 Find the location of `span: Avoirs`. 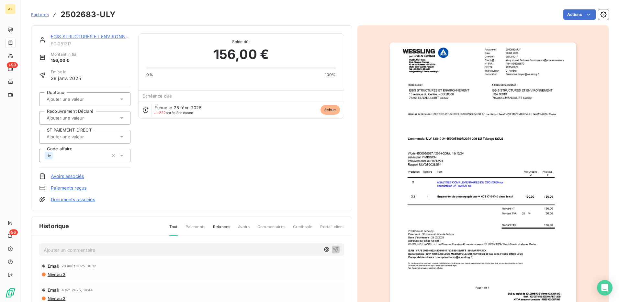

span: Avoirs is located at coordinates (244, 229).